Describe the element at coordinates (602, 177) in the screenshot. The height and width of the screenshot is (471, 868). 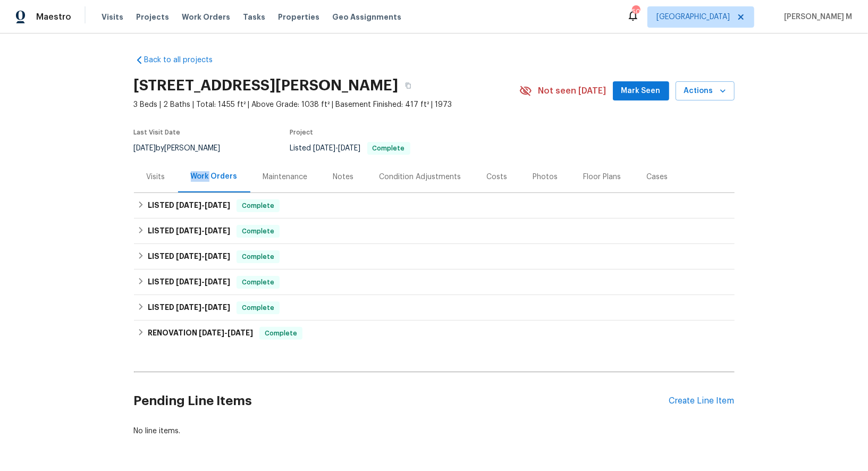
I see `div: Floor Plans` at that location.